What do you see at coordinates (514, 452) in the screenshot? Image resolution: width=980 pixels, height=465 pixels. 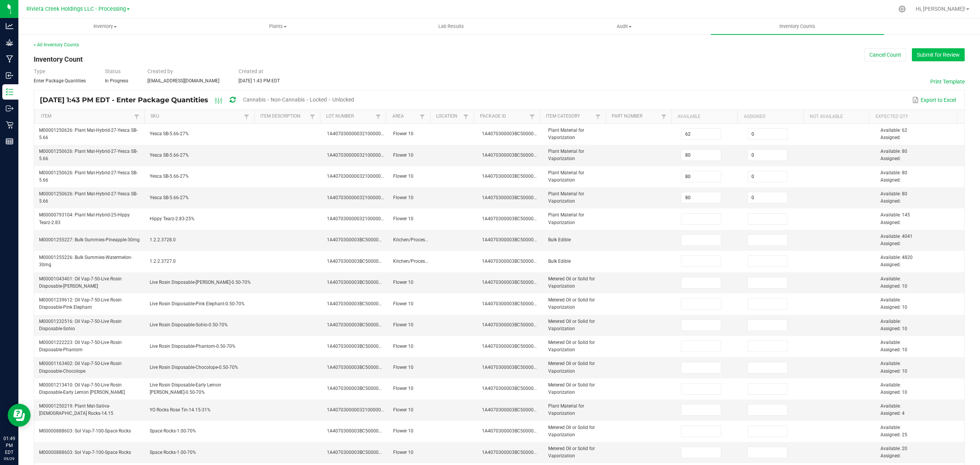 I see `span: 1A4070300003BC5000042838` at bounding box center [514, 452].